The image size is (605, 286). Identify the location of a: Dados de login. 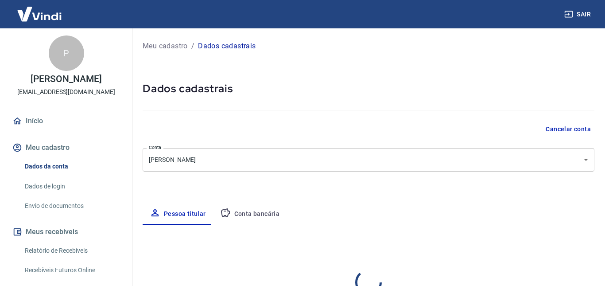
(71, 186).